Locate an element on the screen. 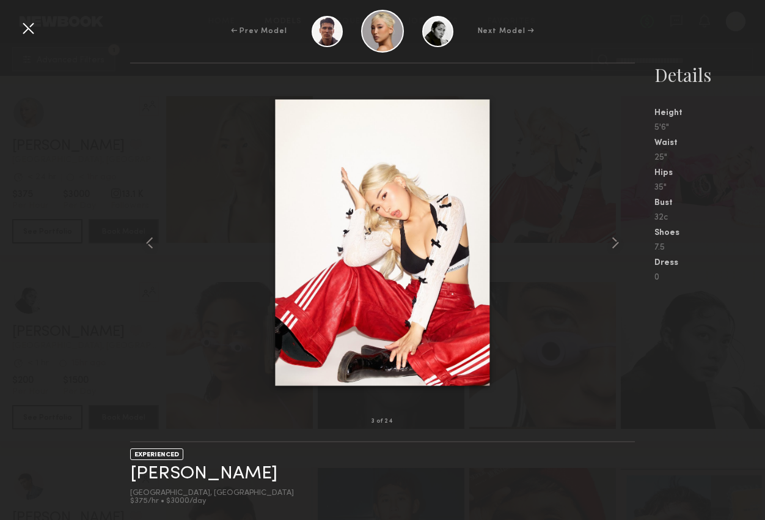 This screenshot has height=520, width=765. div: Shoes is located at coordinates (710, 233).